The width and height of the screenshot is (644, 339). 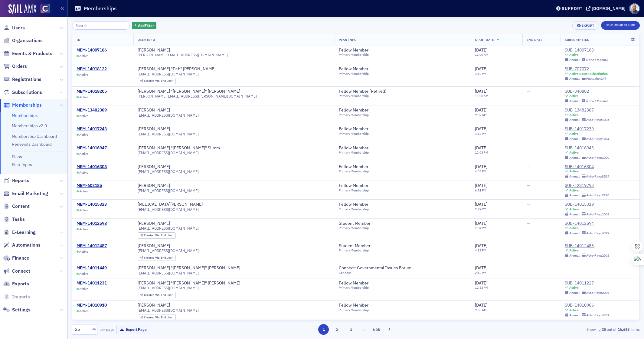 I want to click on div: SUB-14011227, so click(x=587, y=284).